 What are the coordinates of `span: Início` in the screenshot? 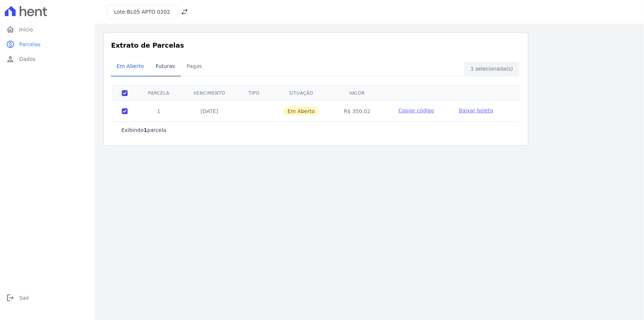 It's located at (26, 29).